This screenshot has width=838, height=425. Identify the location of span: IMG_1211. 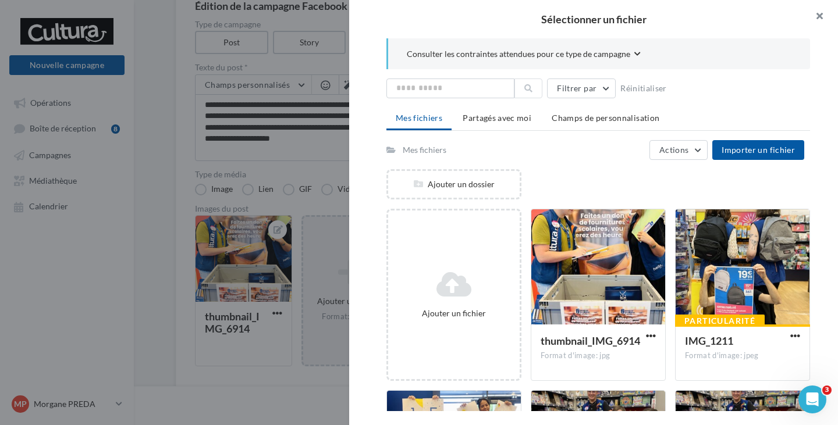
(709, 341).